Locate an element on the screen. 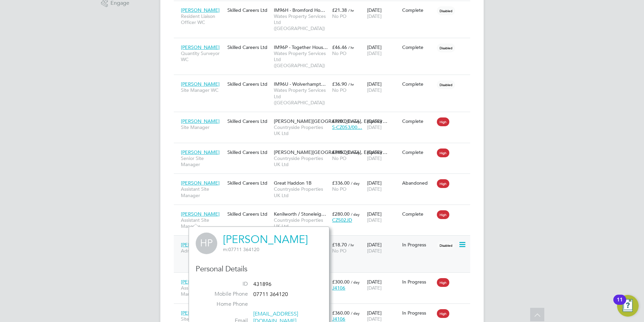 The width and height of the screenshot is (644, 322). div: Abandoned is located at coordinates (418, 183).